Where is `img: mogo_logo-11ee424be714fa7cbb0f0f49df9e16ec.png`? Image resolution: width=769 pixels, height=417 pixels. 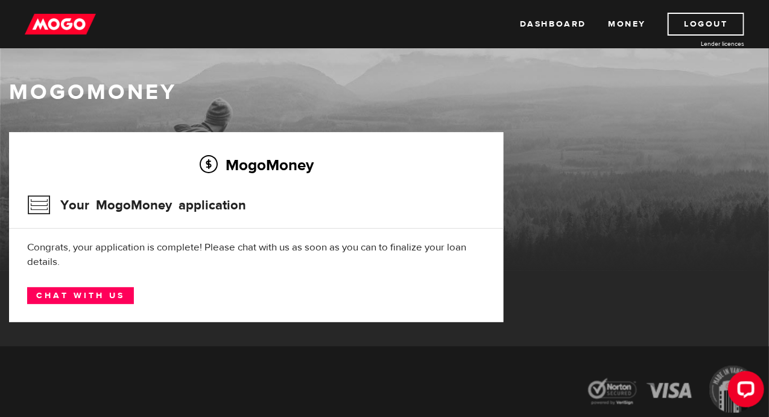 img: mogo_logo-11ee424be714fa7cbb0f0f49df9e16ec.png is located at coordinates (60, 24).